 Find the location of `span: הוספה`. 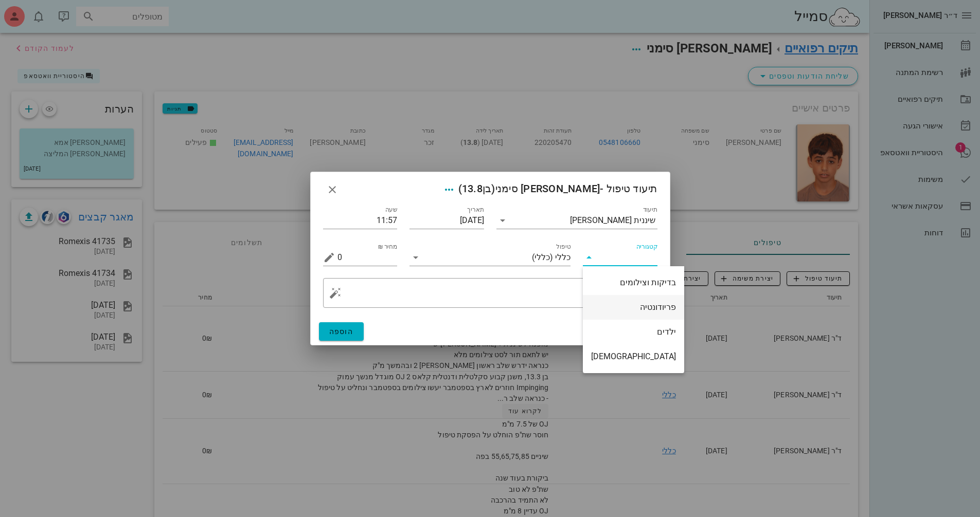

span: הוספה is located at coordinates (342, 332).